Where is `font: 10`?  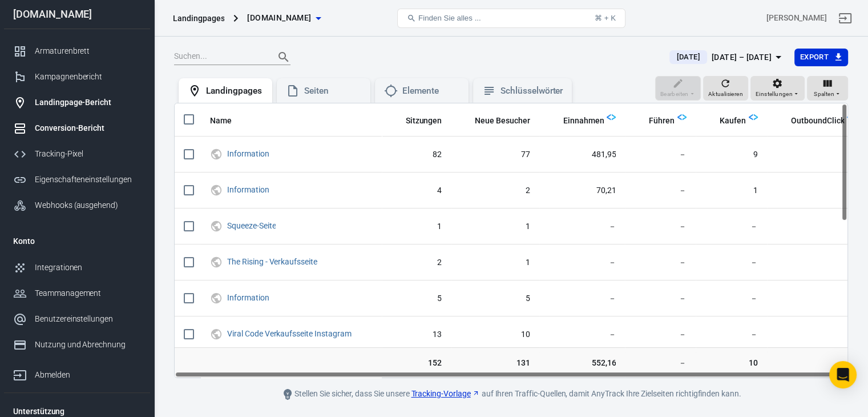 font: 10 is located at coordinates (526, 334).